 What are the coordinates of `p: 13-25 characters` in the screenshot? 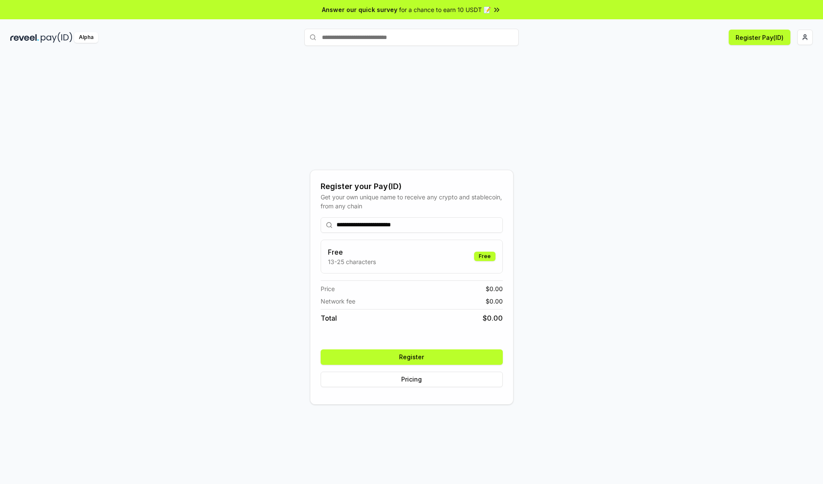 It's located at (352, 261).